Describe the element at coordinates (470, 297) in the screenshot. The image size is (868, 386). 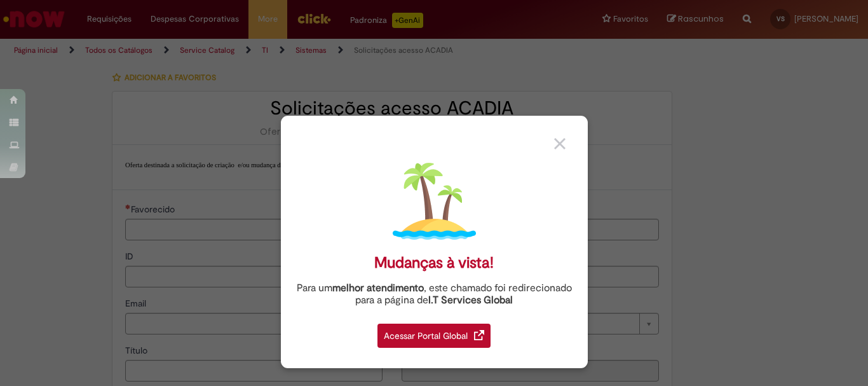
I see `a: I.T Services Global` at that location.